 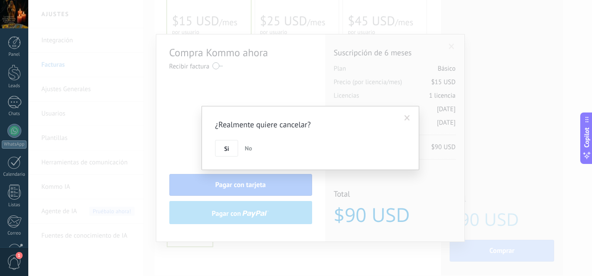 What do you see at coordinates (226, 148) in the screenshot?
I see `button: Si` at bounding box center [226, 148].